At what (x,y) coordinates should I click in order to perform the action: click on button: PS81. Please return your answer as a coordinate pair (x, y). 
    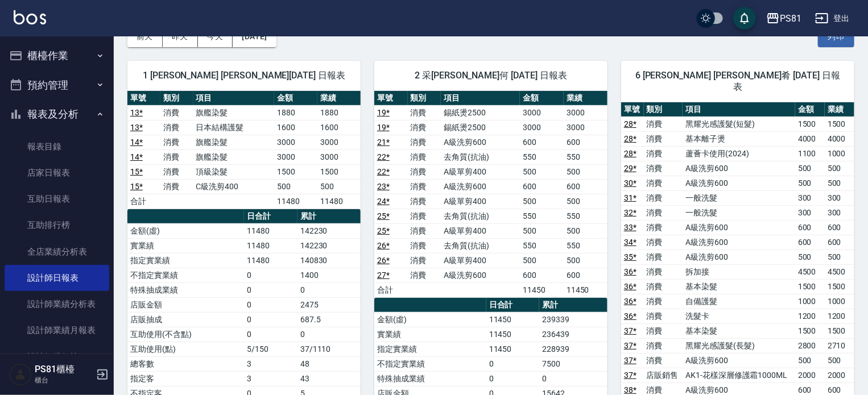
    Looking at the image, I should click on (784, 18).